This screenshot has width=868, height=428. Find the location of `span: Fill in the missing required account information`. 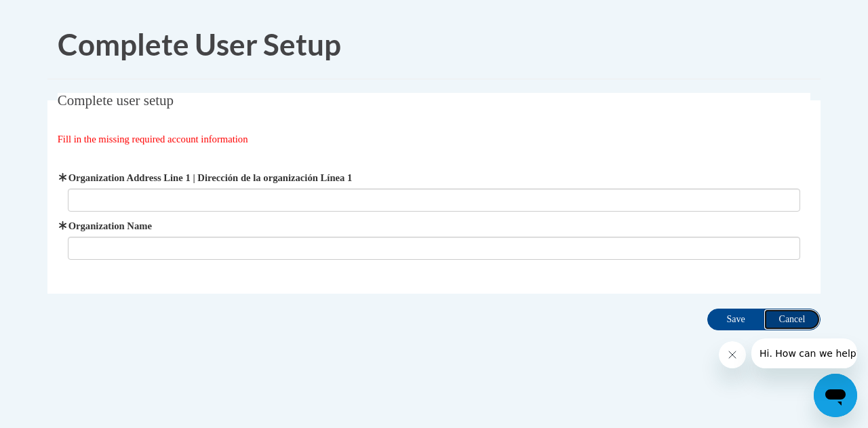

span: Fill in the missing required account information is located at coordinates (152, 139).